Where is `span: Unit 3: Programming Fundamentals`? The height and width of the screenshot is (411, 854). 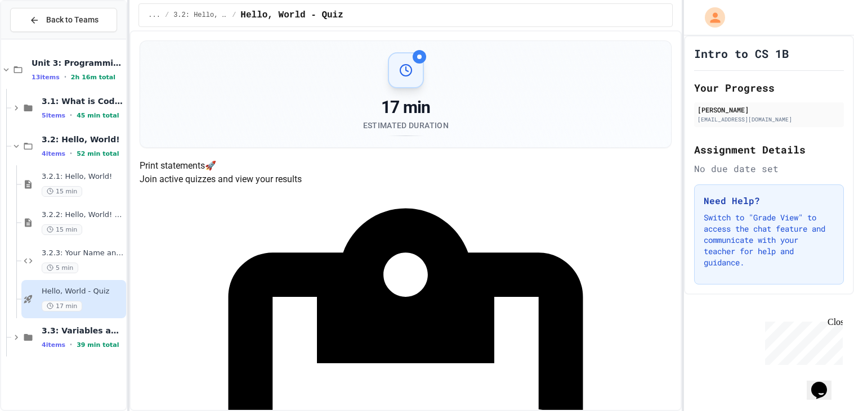 span: Unit 3: Programming Fundamentals is located at coordinates (78, 63).